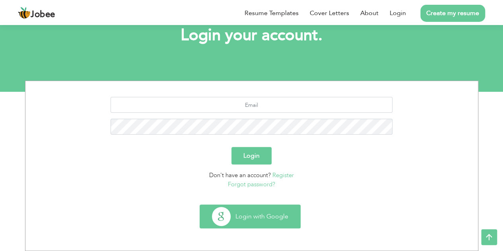  I want to click on span: Don't have an account?, so click(240, 175).